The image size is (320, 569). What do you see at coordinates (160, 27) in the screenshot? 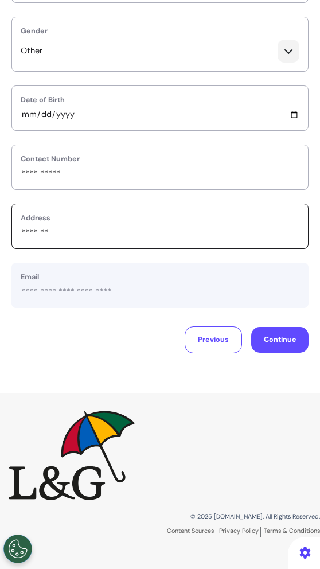
I see `label: Gender` at bounding box center [160, 27].